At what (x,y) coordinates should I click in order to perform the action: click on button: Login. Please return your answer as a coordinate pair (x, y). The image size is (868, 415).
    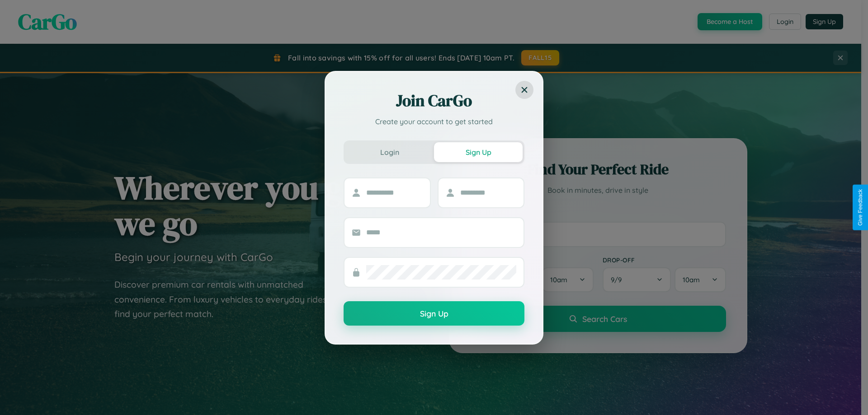
    Looking at the image, I should click on (390, 153).